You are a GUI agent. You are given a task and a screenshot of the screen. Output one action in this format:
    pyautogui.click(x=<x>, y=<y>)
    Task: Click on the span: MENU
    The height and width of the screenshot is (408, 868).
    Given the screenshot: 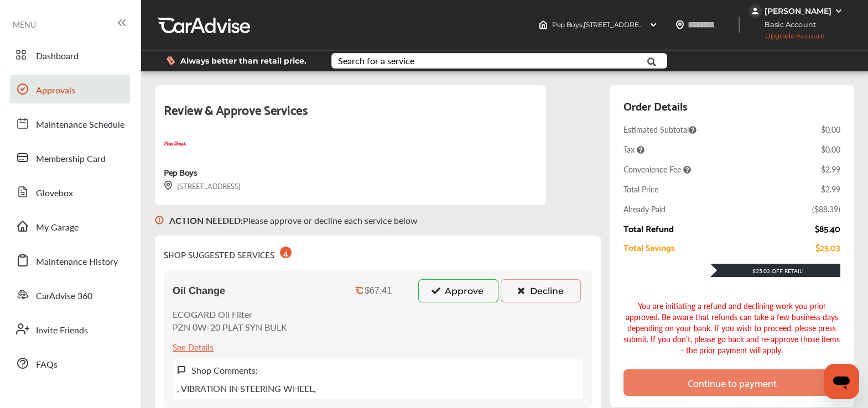 What is the action you would take?
    pyautogui.click(x=25, y=24)
    